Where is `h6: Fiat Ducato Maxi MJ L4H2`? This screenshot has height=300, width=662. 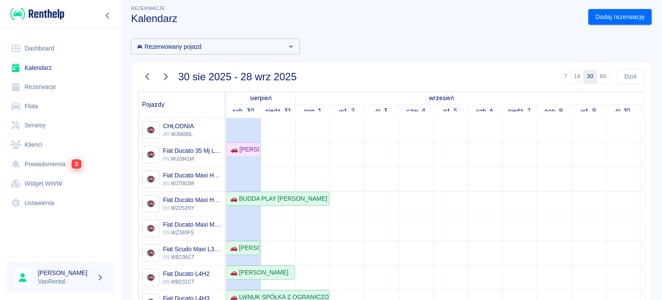 h6: Fiat Ducato Maxi MJ L4H2 is located at coordinates (192, 224).